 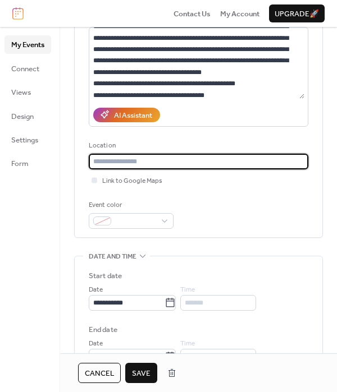 I want to click on button: Cancel, so click(x=99, y=373).